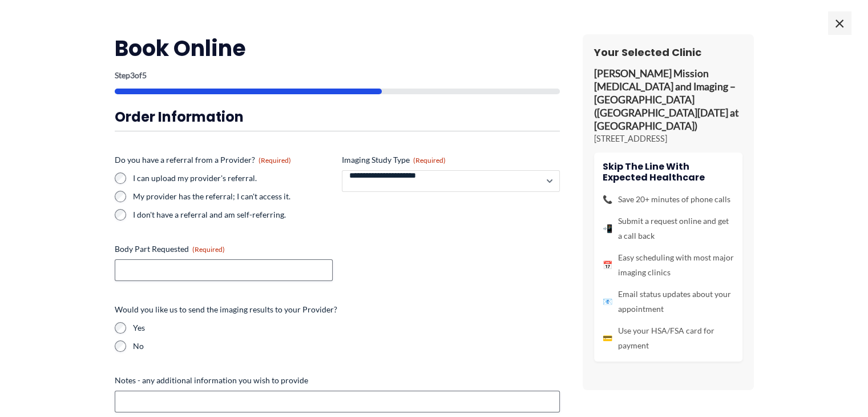 The image size is (868, 417). Describe the element at coordinates (338, 48) in the screenshot. I see `h2: Book Online` at that location.